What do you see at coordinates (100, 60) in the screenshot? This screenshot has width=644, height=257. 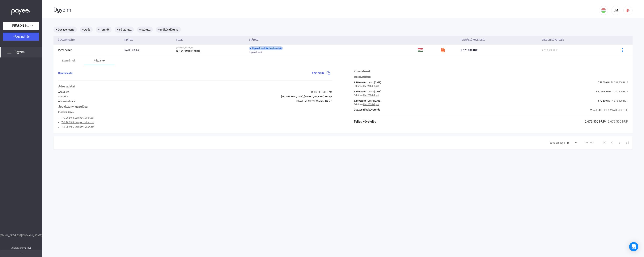 I see `div: Részletek` at bounding box center [100, 60].